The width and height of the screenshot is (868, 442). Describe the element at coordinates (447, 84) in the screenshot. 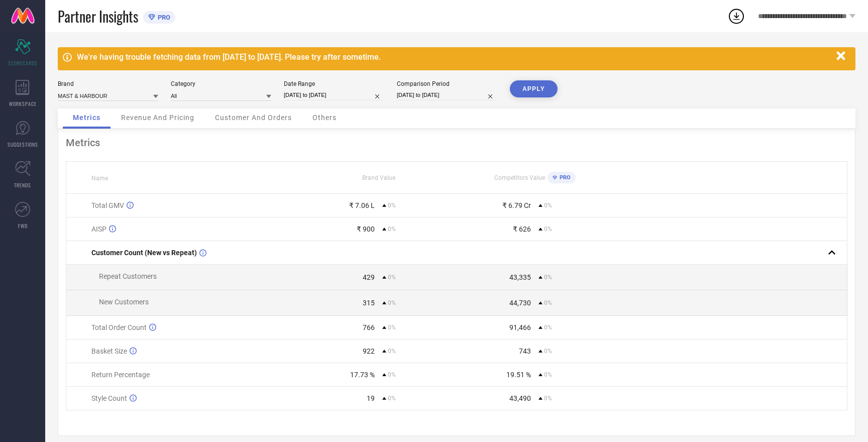

I see `div: Comparison Period` at that location.